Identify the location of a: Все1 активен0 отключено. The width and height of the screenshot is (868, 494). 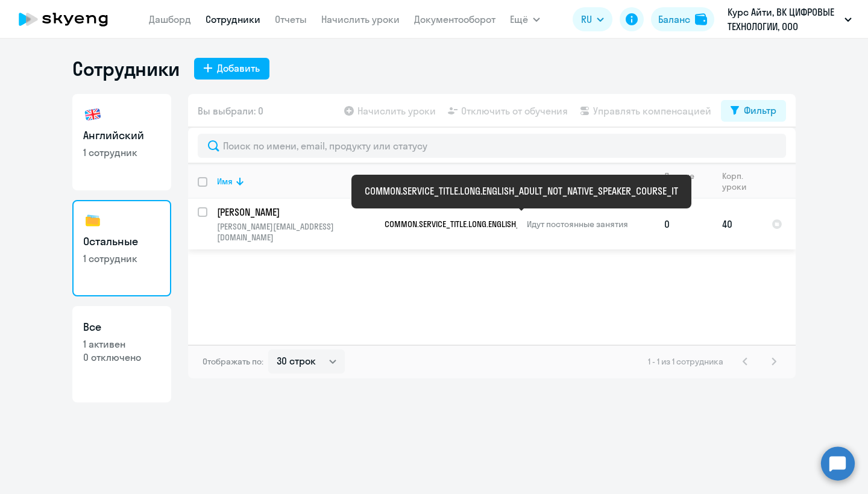
(122, 354).